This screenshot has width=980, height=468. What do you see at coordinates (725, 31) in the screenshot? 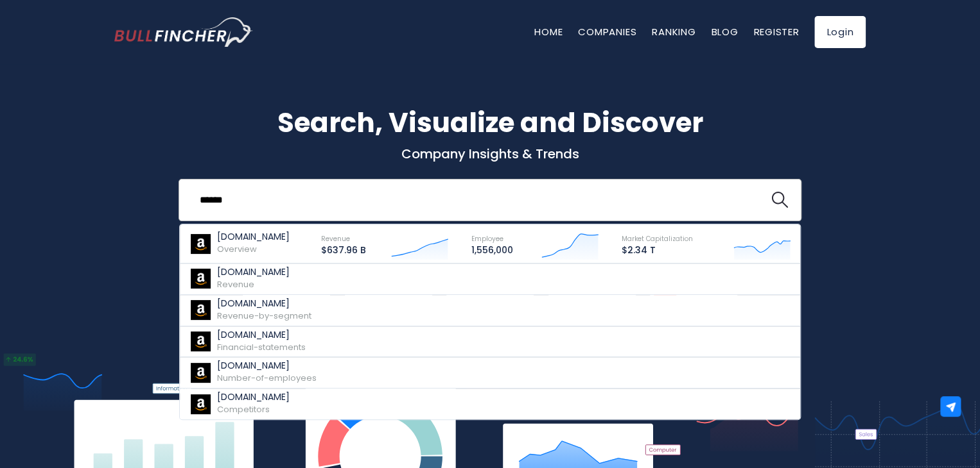
I see `a: Blog` at bounding box center [725, 31].